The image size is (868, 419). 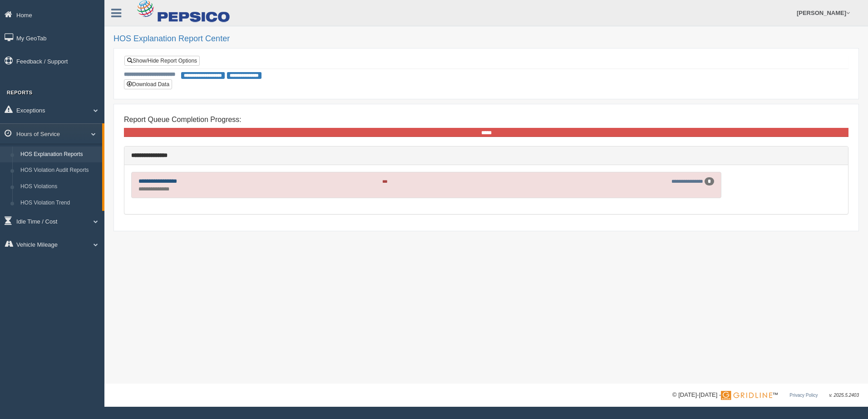 I want to click on a: Privacy Policy, so click(x=804, y=395).